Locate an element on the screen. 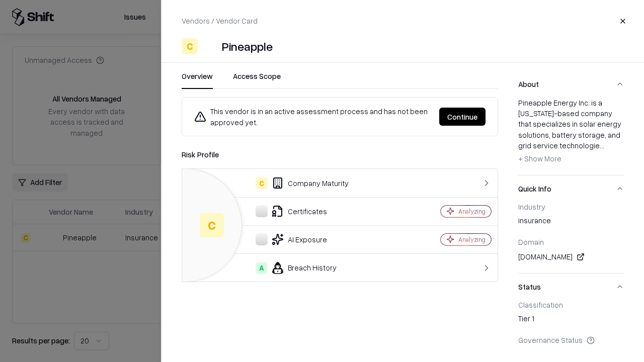  div: AI Exposure is located at coordinates (298, 239).